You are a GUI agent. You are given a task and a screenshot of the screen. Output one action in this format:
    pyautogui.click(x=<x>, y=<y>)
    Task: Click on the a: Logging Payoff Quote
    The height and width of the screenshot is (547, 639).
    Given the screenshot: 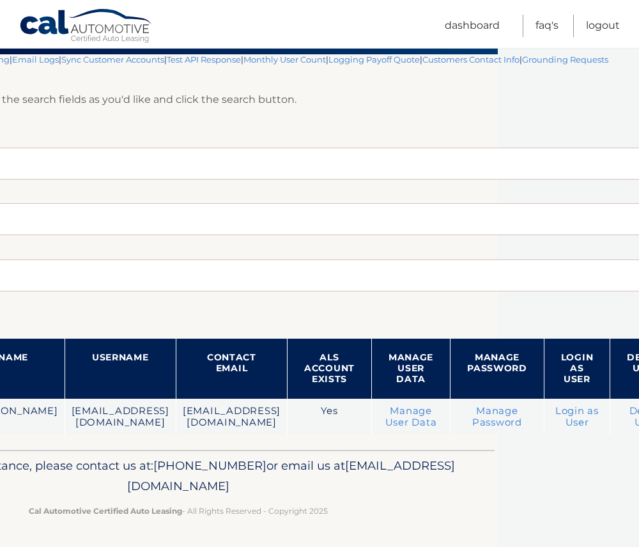 What is the action you would take?
    pyautogui.click(x=374, y=59)
    